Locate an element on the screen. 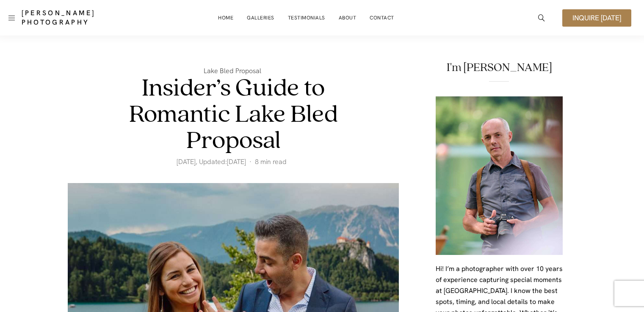  a: Contact is located at coordinates (382, 18).